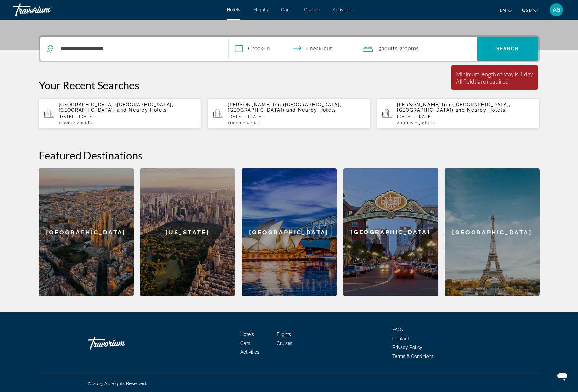 This screenshot has height=392, width=578. I want to click on a: FAQs, so click(398, 330).